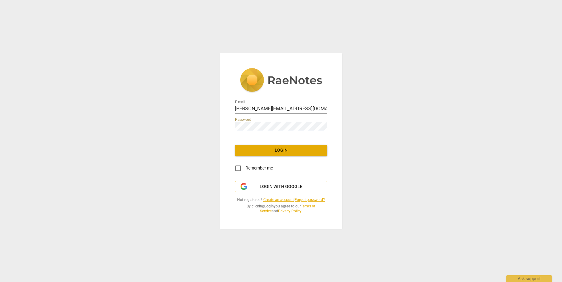 Image resolution: width=562 pixels, height=282 pixels. What do you see at coordinates (269, 206) in the screenshot?
I see `b: Login` at bounding box center [269, 206].